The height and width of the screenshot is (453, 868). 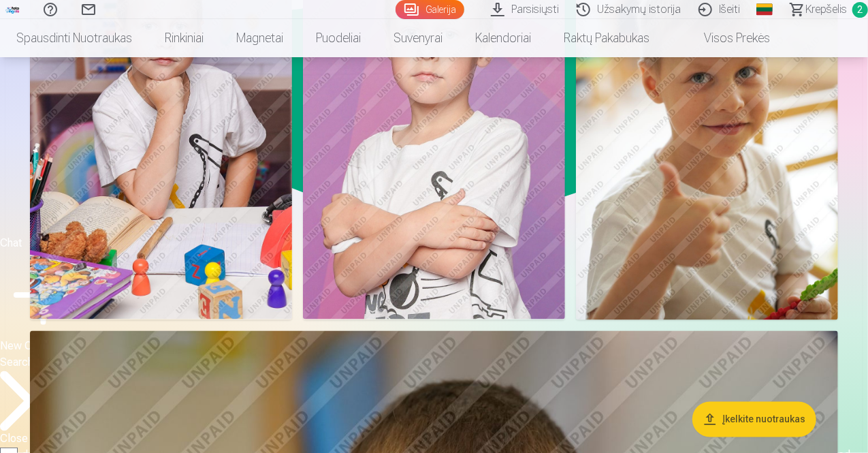 I want to click on a: Visos prekės, so click(x=726, y=38).